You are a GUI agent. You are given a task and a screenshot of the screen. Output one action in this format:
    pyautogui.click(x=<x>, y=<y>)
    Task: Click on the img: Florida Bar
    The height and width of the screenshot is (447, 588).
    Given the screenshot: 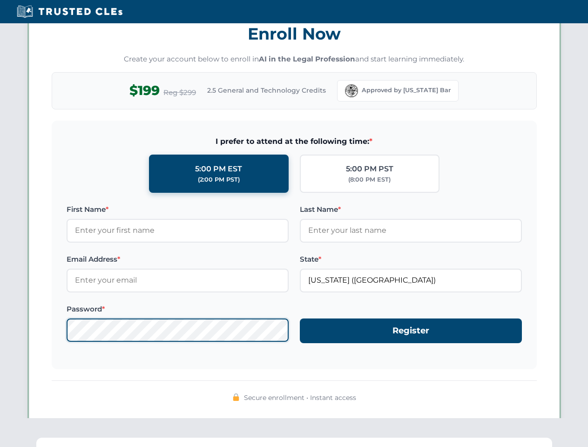 What is the action you would take?
    pyautogui.click(x=352, y=91)
    